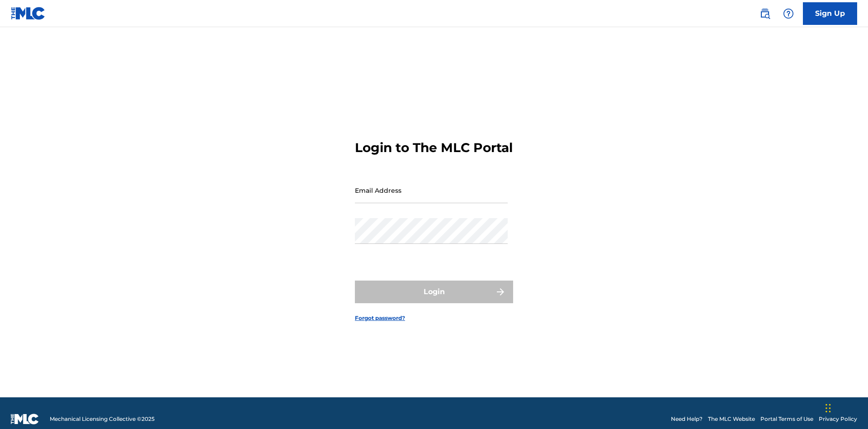 This screenshot has height=429, width=868. Describe the element at coordinates (765, 13) in the screenshot. I see `img: search` at that location.